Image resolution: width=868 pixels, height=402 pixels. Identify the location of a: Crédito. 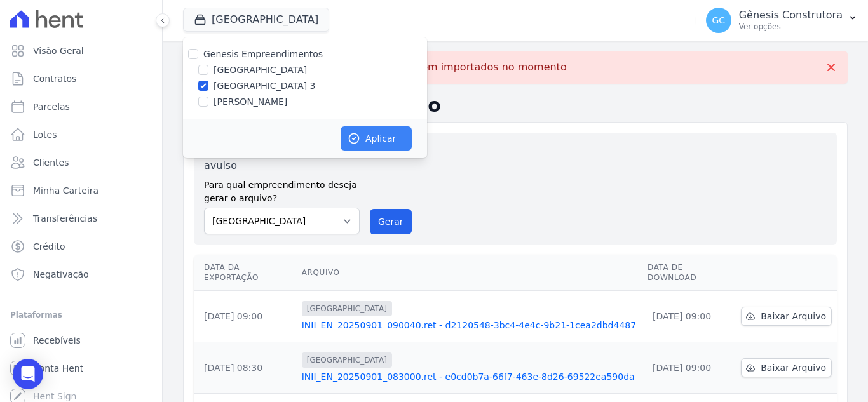
(81, 246).